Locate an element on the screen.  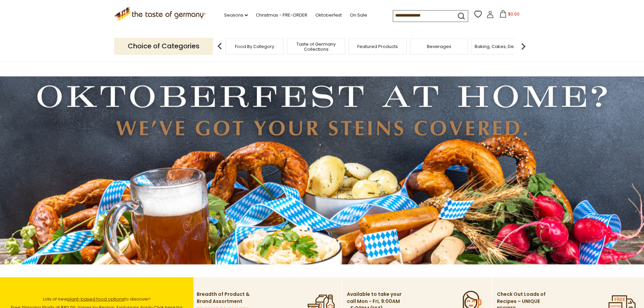
a: On Sale is located at coordinates (358, 15).